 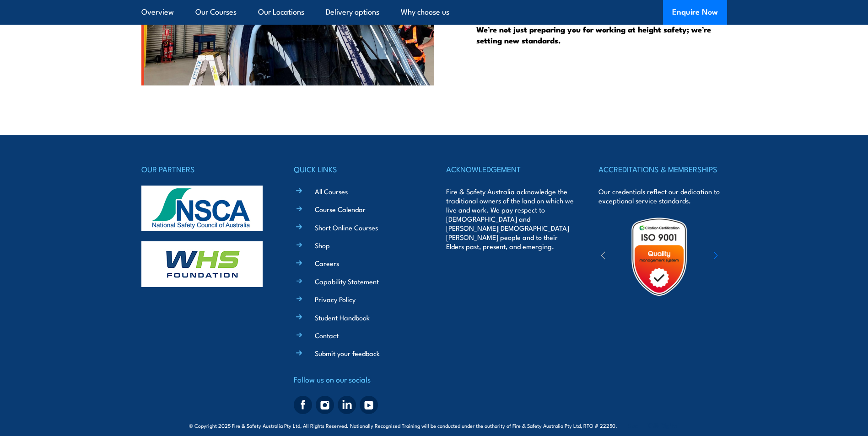 I want to click on a: Submit your feedback, so click(x=348, y=353).